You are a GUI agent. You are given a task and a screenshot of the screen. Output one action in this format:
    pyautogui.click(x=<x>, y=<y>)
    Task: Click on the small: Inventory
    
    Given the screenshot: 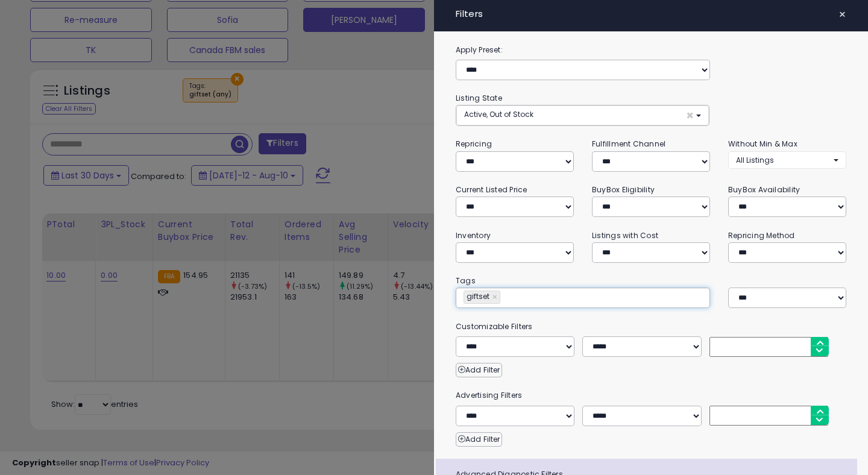 What is the action you would take?
    pyautogui.click(x=473, y=235)
    